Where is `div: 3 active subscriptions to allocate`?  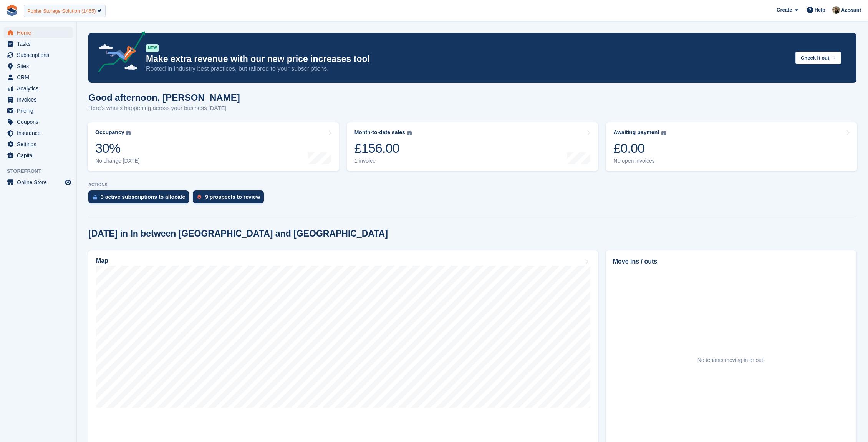
div: 3 active subscriptions to allocate is located at coordinates (143, 197).